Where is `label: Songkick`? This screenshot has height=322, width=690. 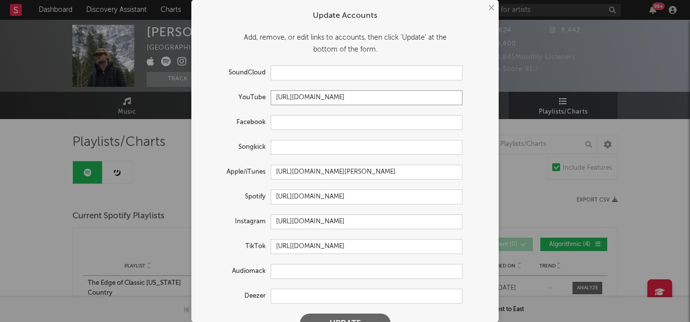
label: Songkick is located at coordinates (236, 147).